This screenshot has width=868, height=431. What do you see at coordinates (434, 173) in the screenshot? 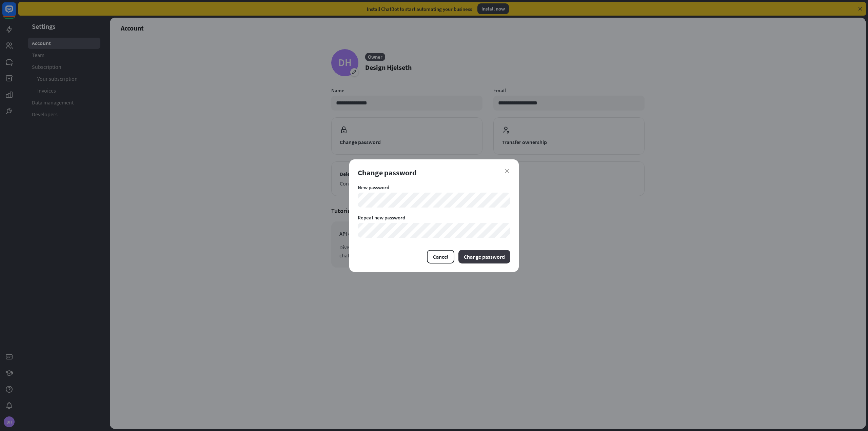
I see `div: Change password` at bounding box center [434, 173].